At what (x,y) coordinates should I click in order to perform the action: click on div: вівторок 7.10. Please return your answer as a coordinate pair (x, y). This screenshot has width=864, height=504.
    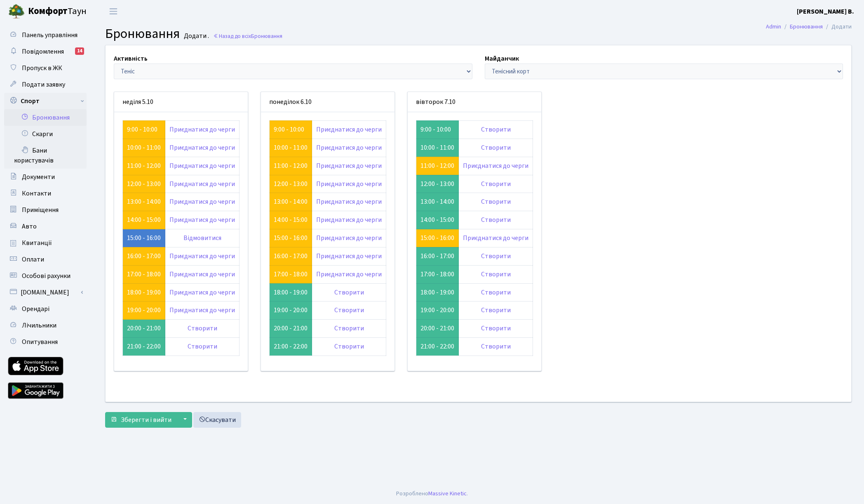
    Looking at the image, I should click on (475, 102).